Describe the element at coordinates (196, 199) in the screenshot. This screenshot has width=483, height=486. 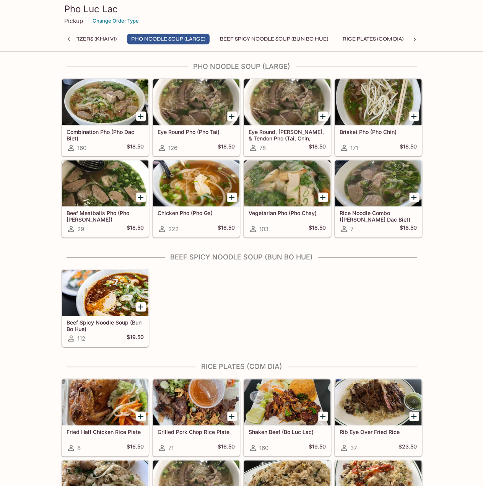
I see `a: Chicken Pho (Pho Ga)222$18.50` at that location.